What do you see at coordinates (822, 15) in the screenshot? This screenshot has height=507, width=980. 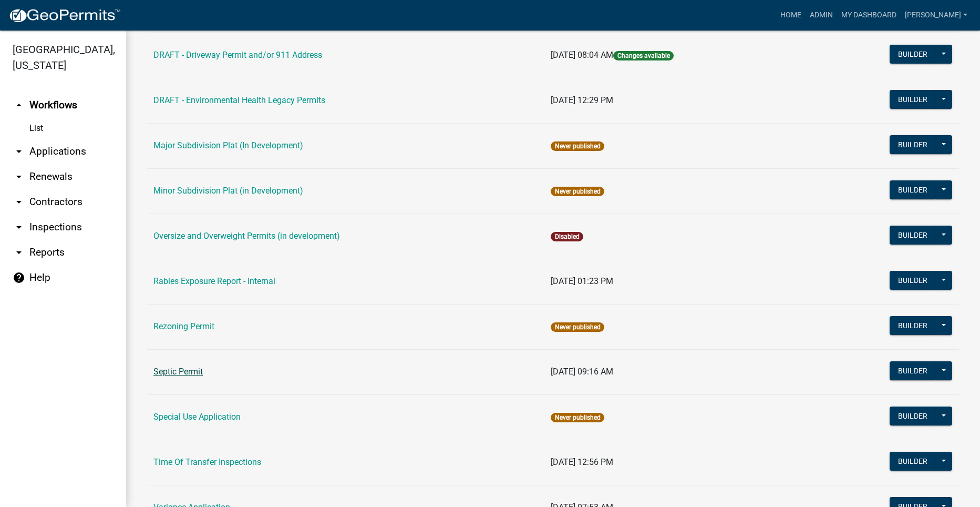 I see `a: Admin` at bounding box center [822, 15].